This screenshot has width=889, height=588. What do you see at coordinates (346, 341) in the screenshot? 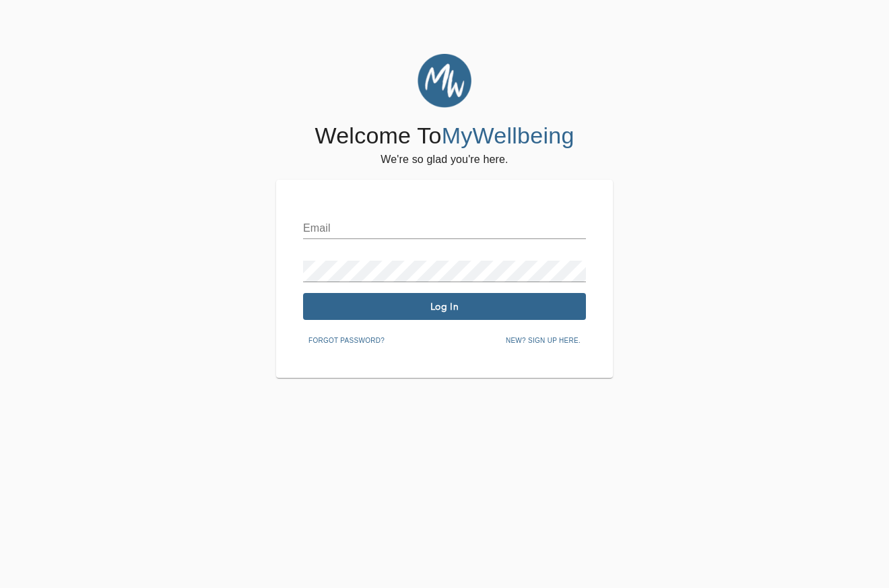
I see `button: Forgot password?` at bounding box center [346, 341].